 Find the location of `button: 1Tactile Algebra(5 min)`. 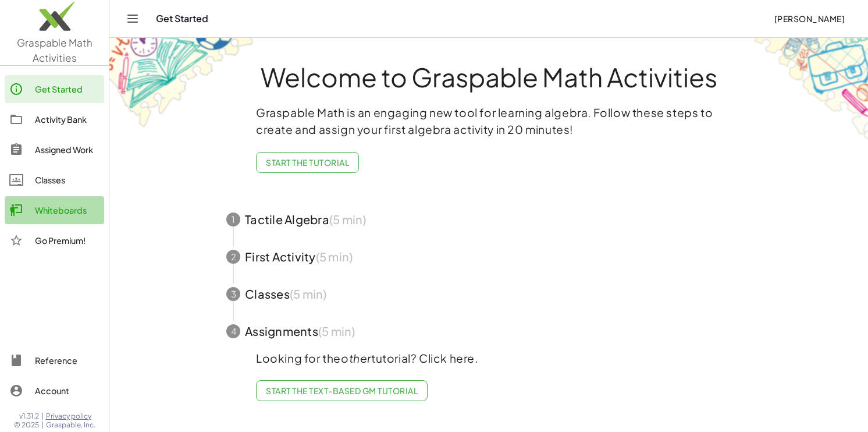

button: 1Tactile Algebra(5 min) is located at coordinates (488, 219).